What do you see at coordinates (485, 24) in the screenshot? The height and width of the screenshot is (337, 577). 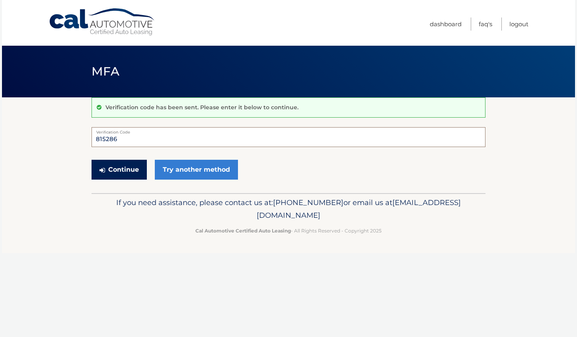 I see `a: FAQ's` at bounding box center [485, 24].